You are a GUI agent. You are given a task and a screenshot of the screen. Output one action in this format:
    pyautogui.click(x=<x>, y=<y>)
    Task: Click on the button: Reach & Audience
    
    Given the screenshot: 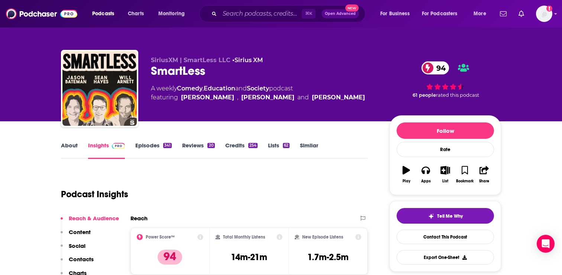 What is the action you would take?
    pyautogui.click(x=90, y=221)
    